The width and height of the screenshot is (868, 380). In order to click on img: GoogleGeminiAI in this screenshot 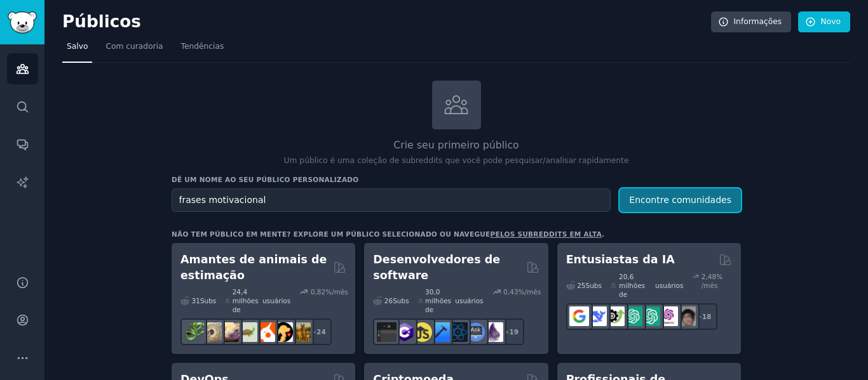, I will do `click(579, 316)`.